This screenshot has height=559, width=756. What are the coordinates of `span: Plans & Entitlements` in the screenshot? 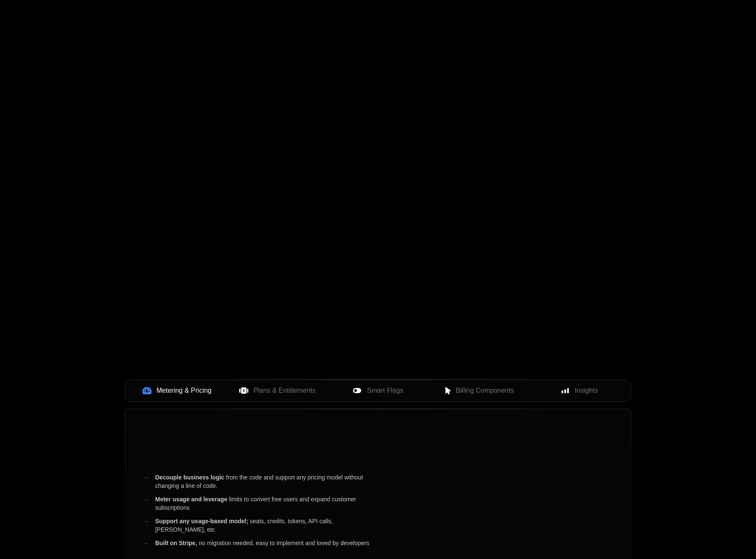 It's located at (285, 391).